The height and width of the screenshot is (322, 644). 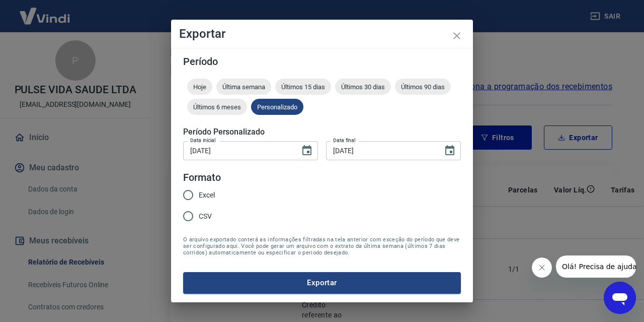 What do you see at coordinates (243, 86) in the screenshot?
I see `div: Última semana` at bounding box center [243, 86].